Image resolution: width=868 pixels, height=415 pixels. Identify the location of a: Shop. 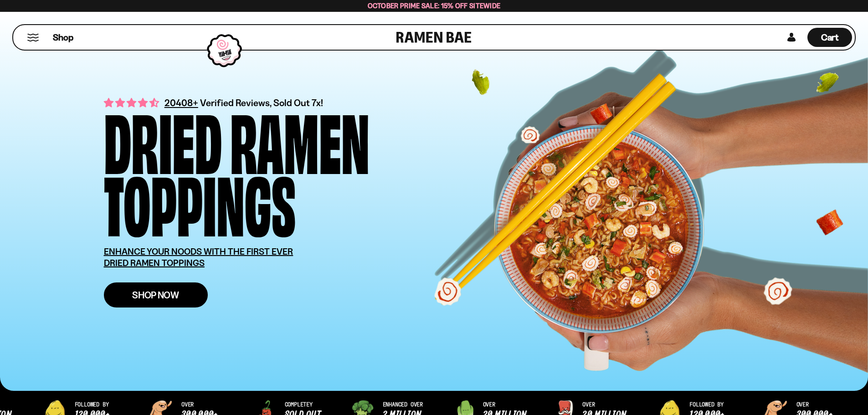
(63, 37).